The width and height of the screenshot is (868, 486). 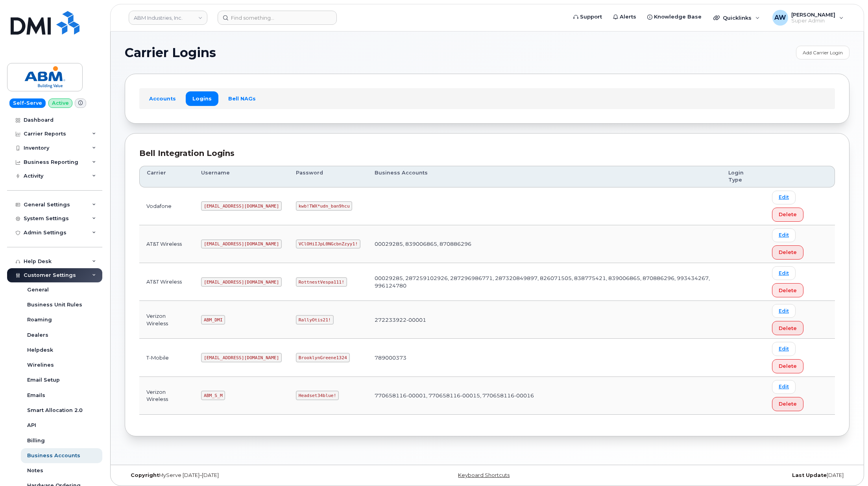 What do you see at coordinates (328, 176) in the screenshot?
I see `th: Password` at bounding box center [328, 176].